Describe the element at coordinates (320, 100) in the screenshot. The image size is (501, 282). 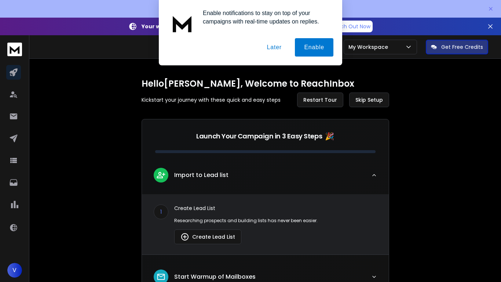
I see `button: Restart Tour` at that location.